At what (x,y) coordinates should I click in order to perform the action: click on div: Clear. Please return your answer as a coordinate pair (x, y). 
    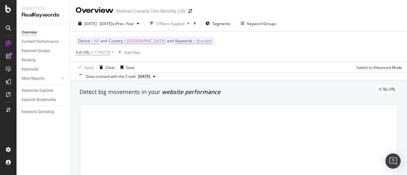
    Looking at the image, I should click on (110, 67).